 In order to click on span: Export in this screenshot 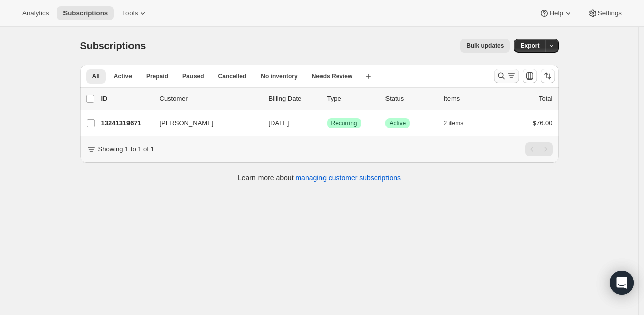, I will do `click(530, 46)`.